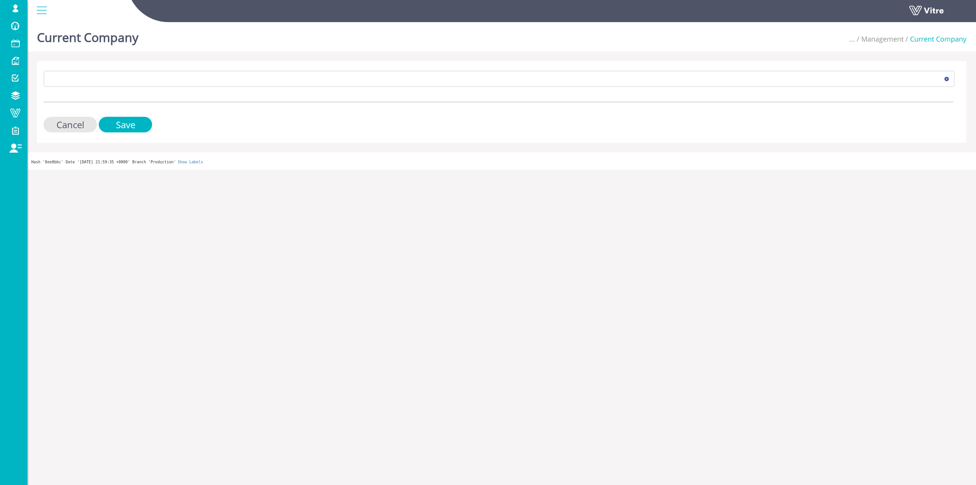 Image resolution: width=976 pixels, height=485 pixels. I want to click on li: Current Company, so click(935, 39).